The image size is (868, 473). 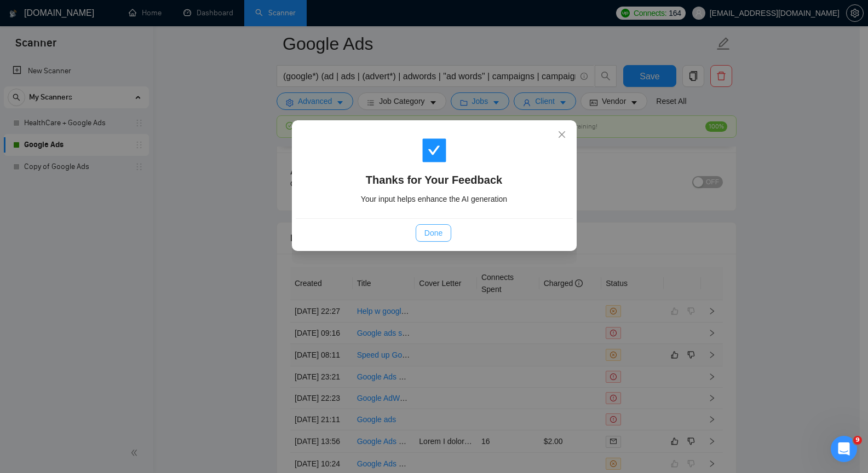 What do you see at coordinates (562, 135) in the screenshot?
I see `button: Close` at bounding box center [562, 135].